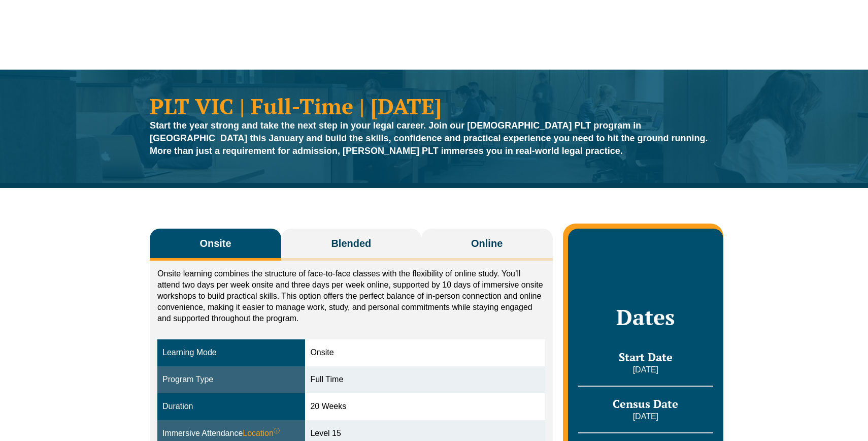 This screenshot has width=868, height=441. I want to click on span: Onsite, so click(215, 244).